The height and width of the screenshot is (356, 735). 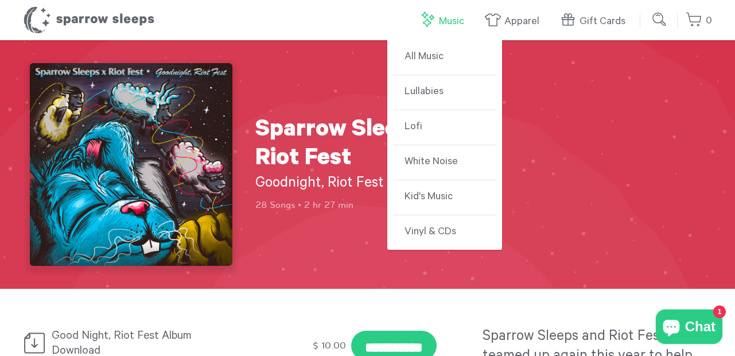 I want to click on a: All Music, so click(x=445, y=57).